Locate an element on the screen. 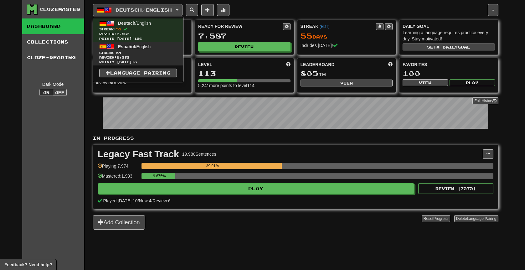  a: (EDT) is located at coordinates (324, 27).